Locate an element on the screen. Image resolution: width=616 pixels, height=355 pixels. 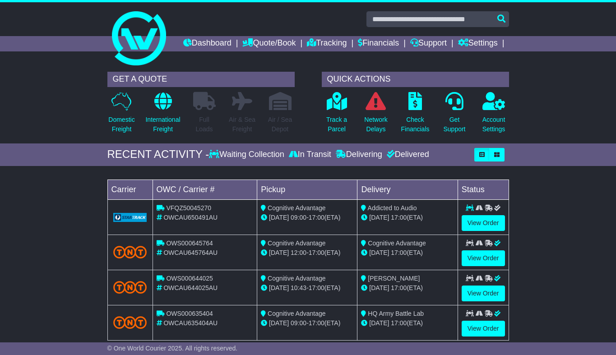
p: Full Loads is located at coordinates (204, 124).